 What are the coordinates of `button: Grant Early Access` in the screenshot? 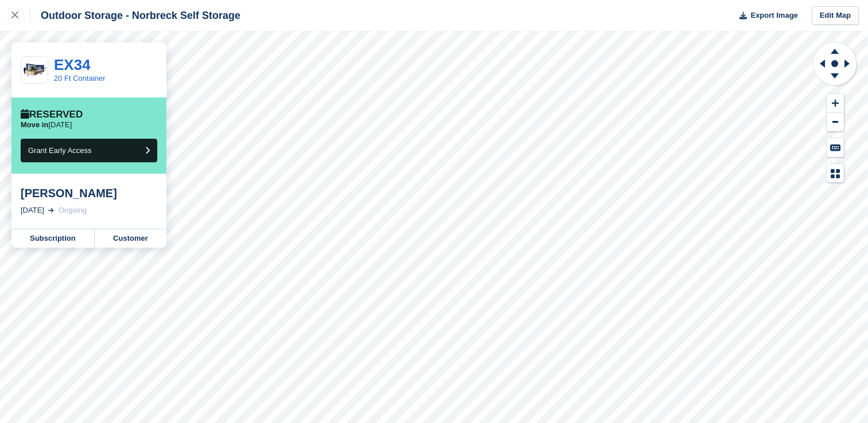 It's located at (89, 150).